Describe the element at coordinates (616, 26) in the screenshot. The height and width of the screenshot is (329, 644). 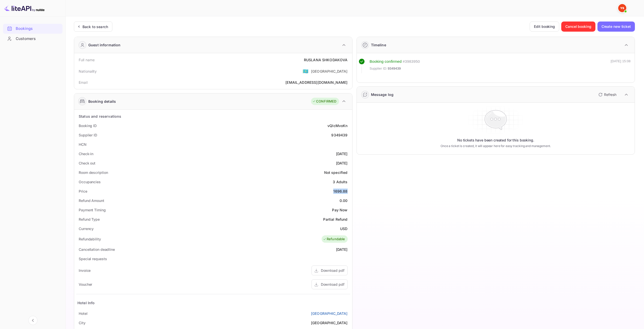
I see `button: Create new ticket` at that location.